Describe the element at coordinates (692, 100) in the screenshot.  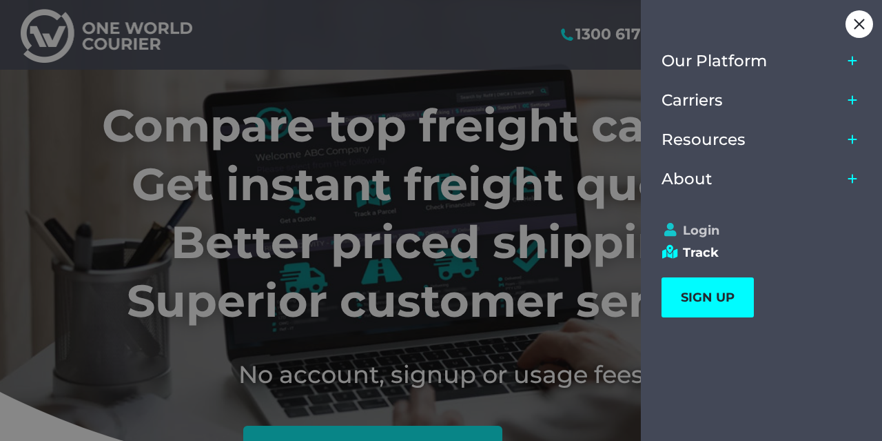
I see `span: Carriers` at that location.